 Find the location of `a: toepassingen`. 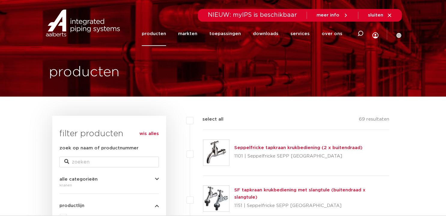

a: toepassingen is located at coordinates (225, 34).